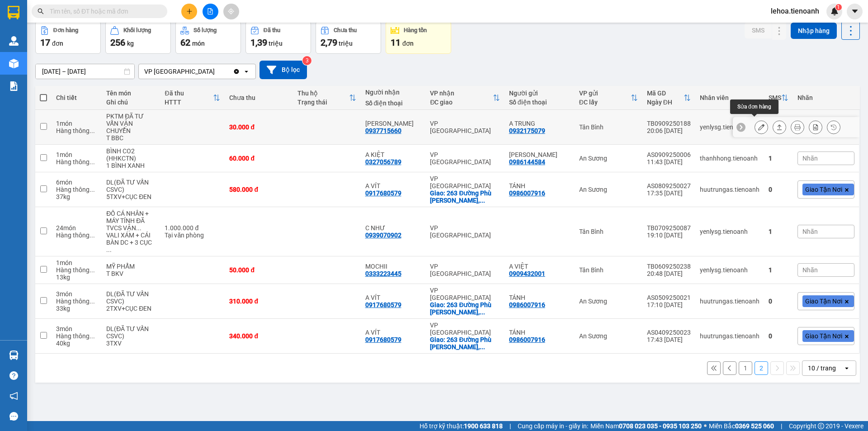 This screenshot has height=431, width=868. Describe the element at coordinates (415, 30) in the screenshot. I see `div: Hàng tồn` at that location.